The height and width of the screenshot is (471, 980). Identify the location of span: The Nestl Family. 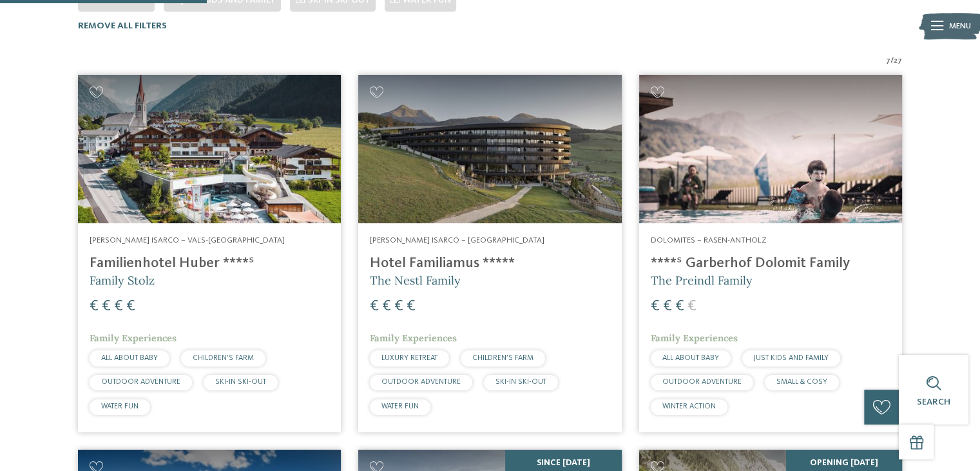
(415, 280).